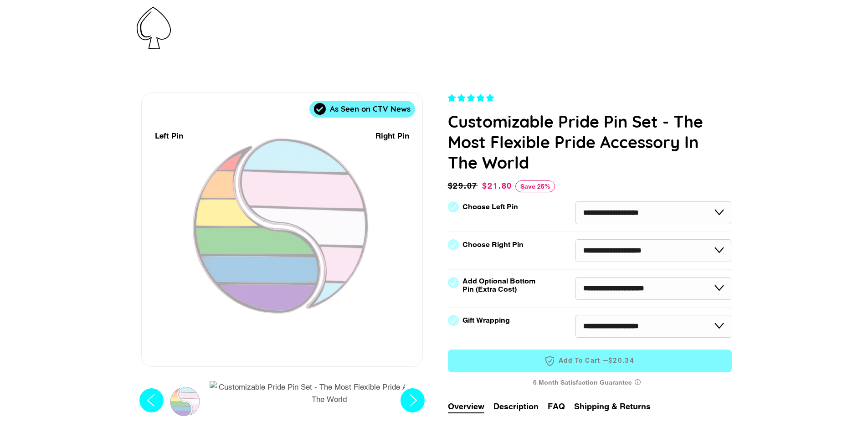 The image size is (868, 422). What do you see at coordinates (466, 407) in the screenshot?
I see `button: Overview` at bounding box center [466, 407].